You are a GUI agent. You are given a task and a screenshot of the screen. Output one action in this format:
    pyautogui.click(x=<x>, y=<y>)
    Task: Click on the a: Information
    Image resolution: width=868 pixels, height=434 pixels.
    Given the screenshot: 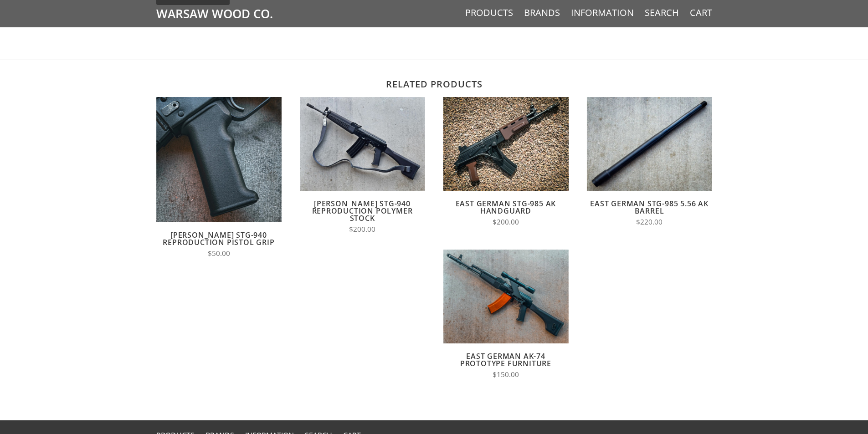 What is the action you would take?
    pyautogui.click(x=602, y=13)
    